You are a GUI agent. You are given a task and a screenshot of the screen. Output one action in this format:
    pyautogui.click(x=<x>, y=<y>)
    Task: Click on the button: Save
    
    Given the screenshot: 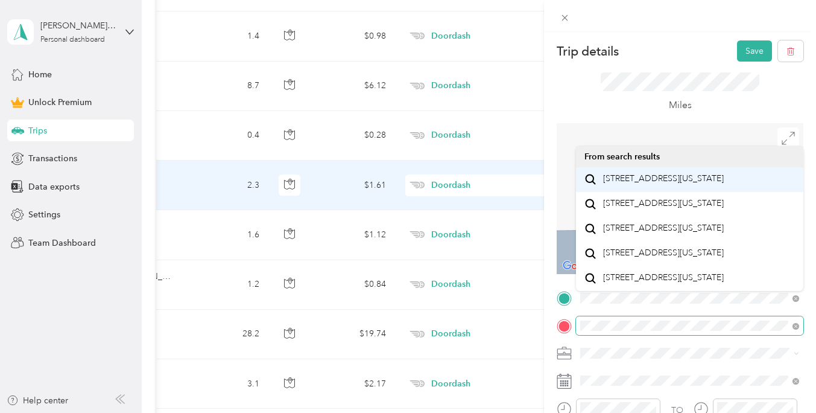 What is the action you would take?
    pyautogui.click(x=755, y=51)
    